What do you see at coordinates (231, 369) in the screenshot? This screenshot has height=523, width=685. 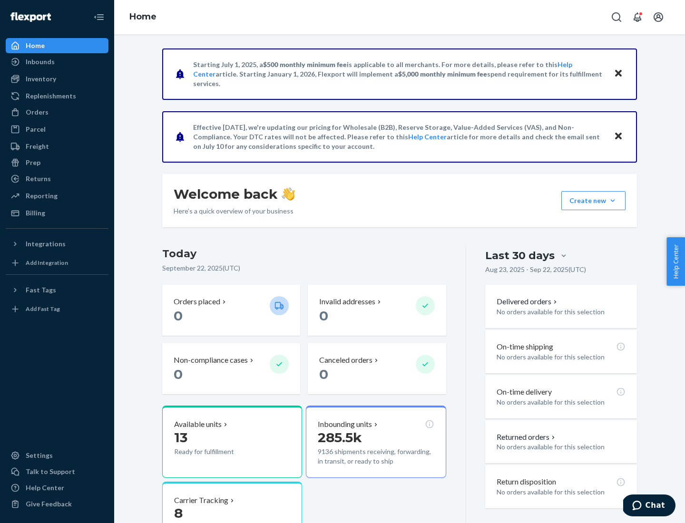 I see `button: Non-compliance cases 0` at bounding box center [231, 369].